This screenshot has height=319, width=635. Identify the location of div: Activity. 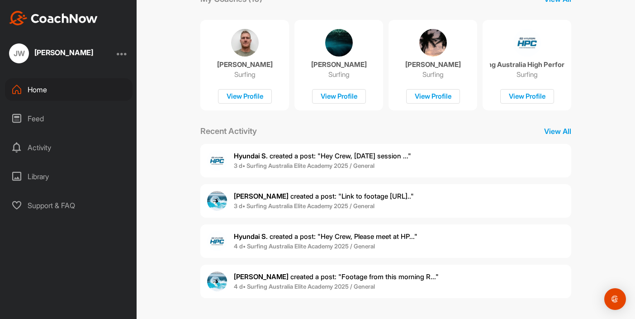
(69, 148).